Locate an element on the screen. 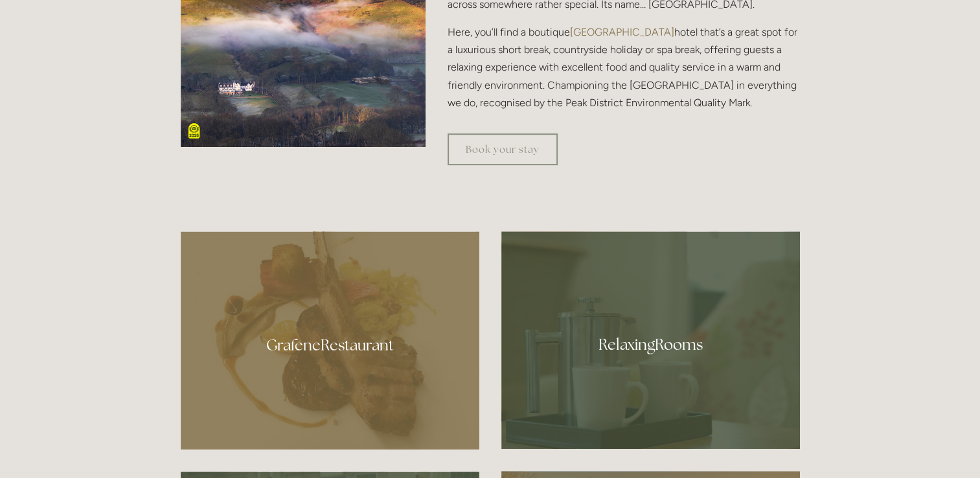  a: photo of a tea tray and its cups, Losehill House is located at coordinates (651, 340).